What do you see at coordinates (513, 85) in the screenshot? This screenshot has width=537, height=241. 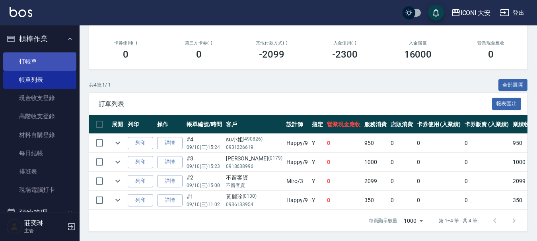 I see `button: 全部展開` at bounding box center [513, 85].